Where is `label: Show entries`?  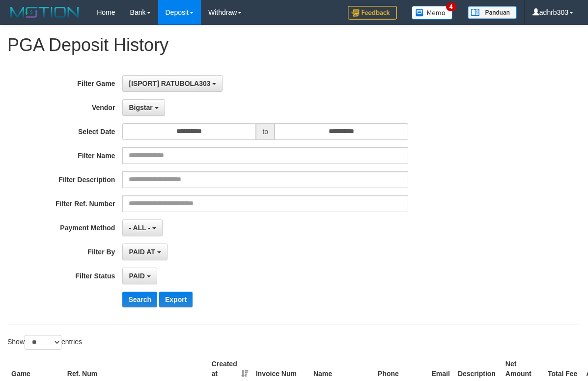
label: Show entries is located at coordinates (45, 342).